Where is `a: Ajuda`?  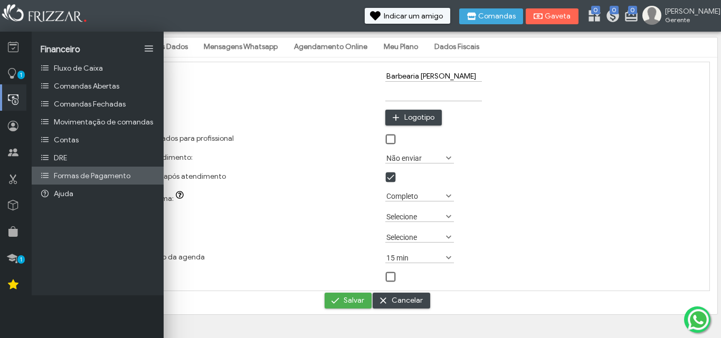 a: Ajuda is located at coordinates (98, 194).